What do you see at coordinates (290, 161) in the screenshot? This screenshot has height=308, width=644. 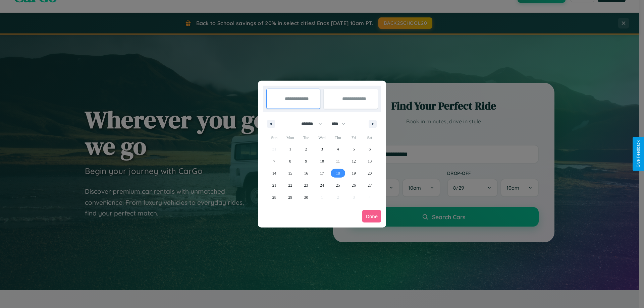 I see `button: 8` at bounding box center [290, 161].